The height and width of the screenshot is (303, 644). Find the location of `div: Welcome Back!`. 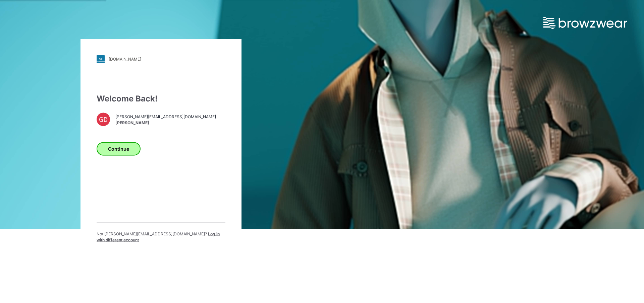

div: Welcome Back! is located at coordinates (161, 99).